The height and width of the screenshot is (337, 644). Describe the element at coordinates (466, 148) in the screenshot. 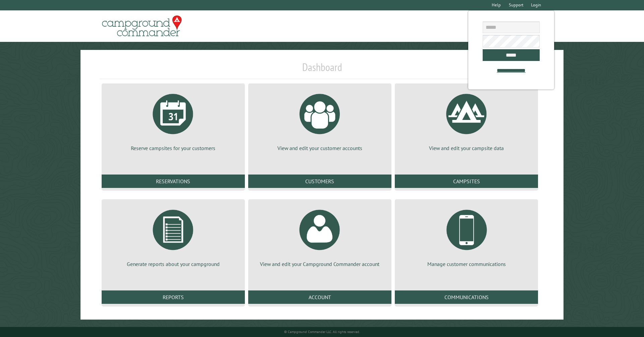

I see `p: View and edit your campsite data` at that location.